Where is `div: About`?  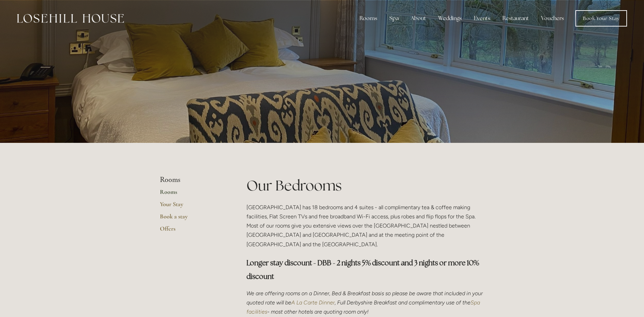
div: About is located at coordinates (418, 18).